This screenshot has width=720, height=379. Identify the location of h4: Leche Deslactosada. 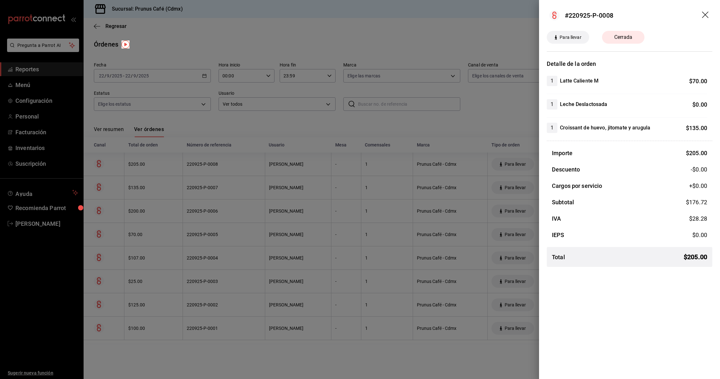
(583, 104).